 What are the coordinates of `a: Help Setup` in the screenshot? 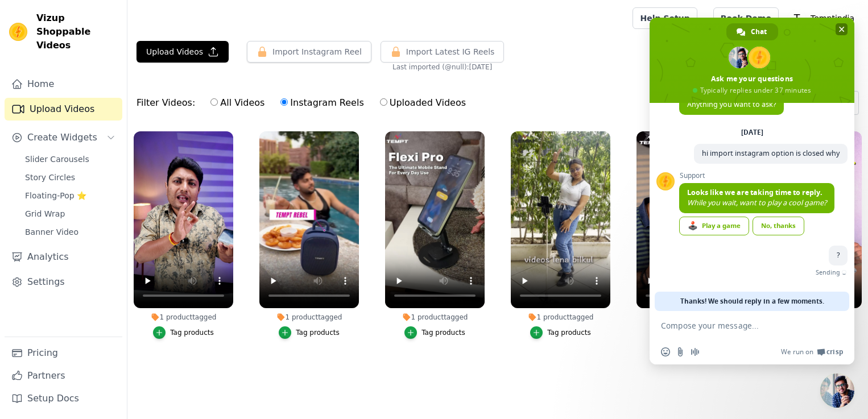 It's located at (665, 18).